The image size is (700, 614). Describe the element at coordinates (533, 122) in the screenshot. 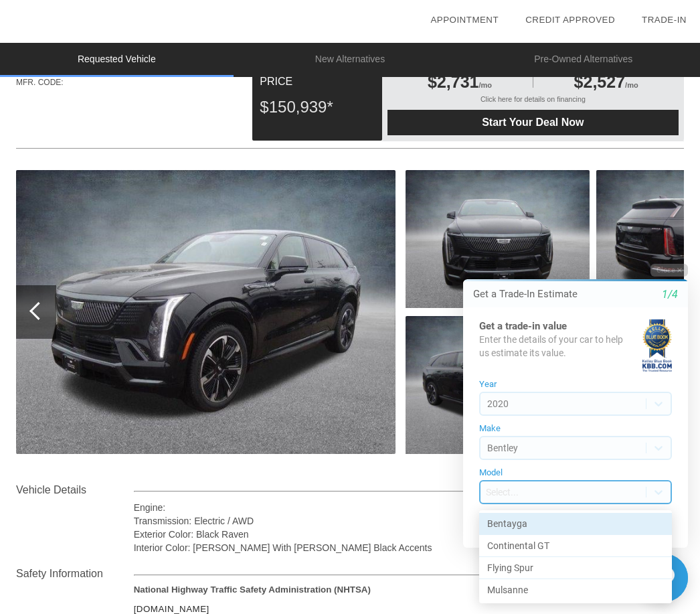

I see `span: Start Your Deal Now` at that location.